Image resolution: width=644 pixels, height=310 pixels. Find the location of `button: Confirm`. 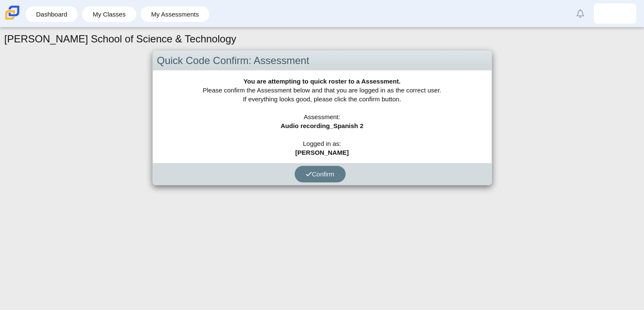

button: Confirm is located at coordinates (320, 174).